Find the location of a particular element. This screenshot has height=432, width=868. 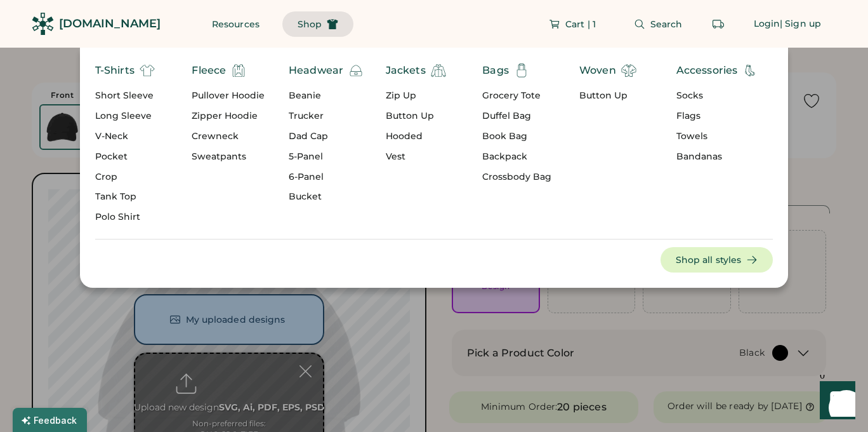

div: Crop is located at coordinates (125, 177).